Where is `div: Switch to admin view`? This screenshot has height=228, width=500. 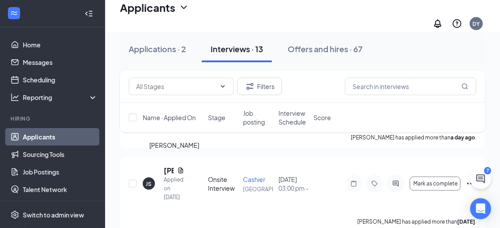 div: Switch to admin view is located at coordinates (53, 215).